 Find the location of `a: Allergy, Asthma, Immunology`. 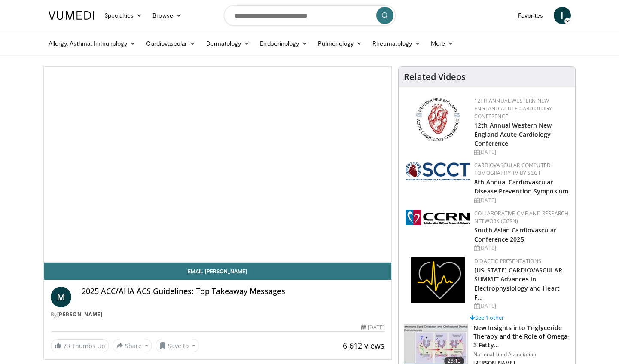

a: Allergy, Asthma, Immunology is located at coordinates (92, 43).